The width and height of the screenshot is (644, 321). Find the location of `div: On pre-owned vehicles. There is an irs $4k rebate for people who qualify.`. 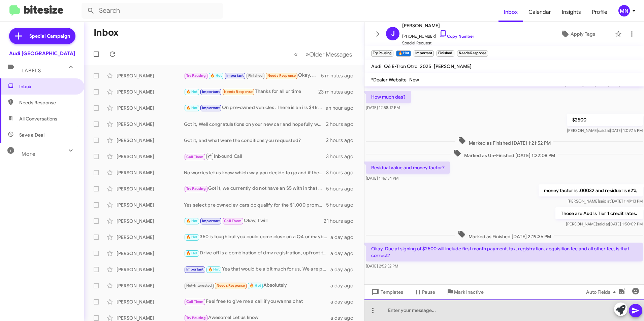

div: On pre-owned vehicles. There is an irs $4k rebate for people who qualify. is located at coordinates (254, 108).